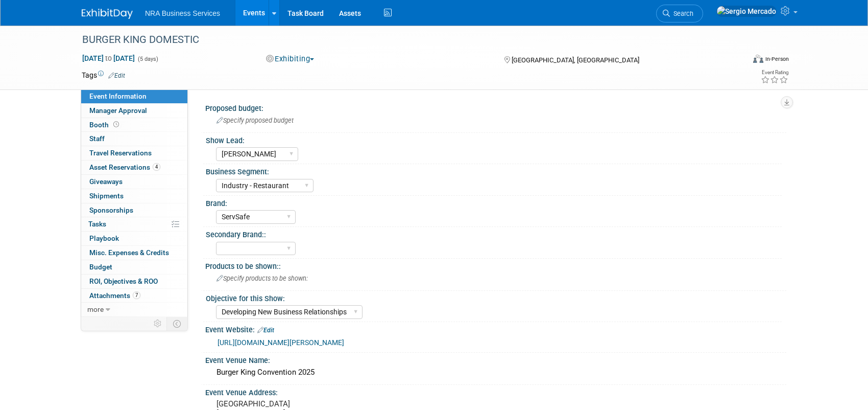 This screenshot has height=410, width=868. I want to click on span: (5 days), so click(147, 59).